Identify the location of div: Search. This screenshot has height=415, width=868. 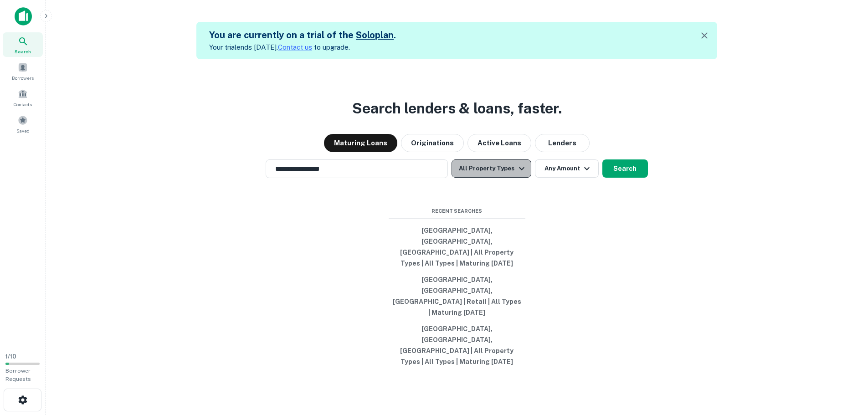
(23, 45).